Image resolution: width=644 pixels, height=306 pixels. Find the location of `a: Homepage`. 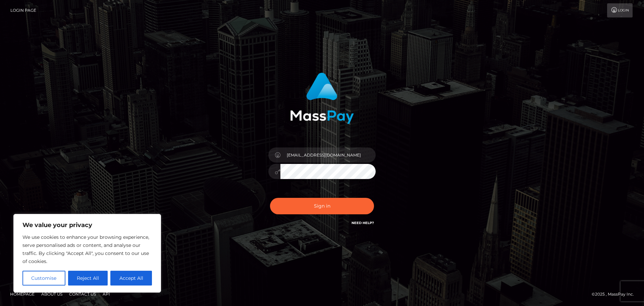

a: Homepage is located at coordinates (22, 294).